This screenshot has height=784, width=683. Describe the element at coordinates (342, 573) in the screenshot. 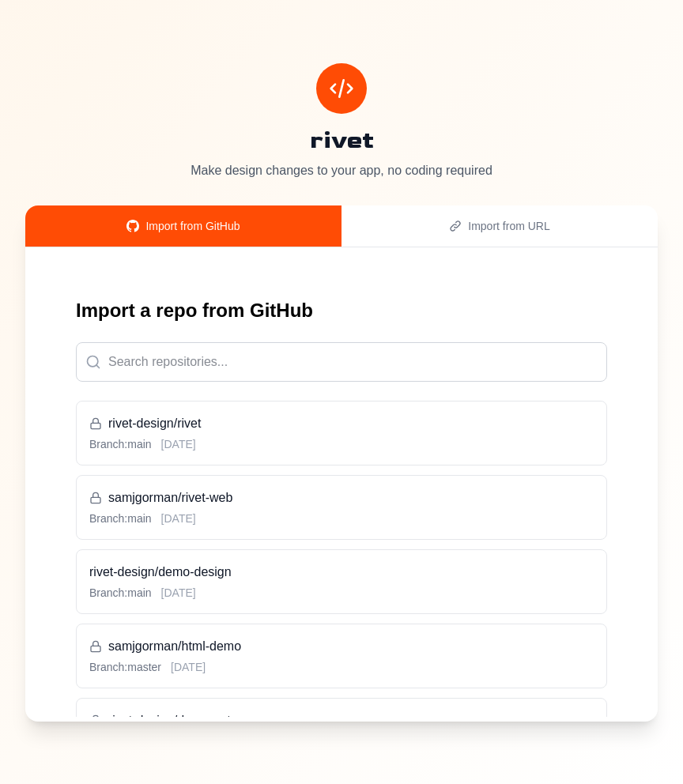

I see `h3: rivet-design/demo-design` at that location.